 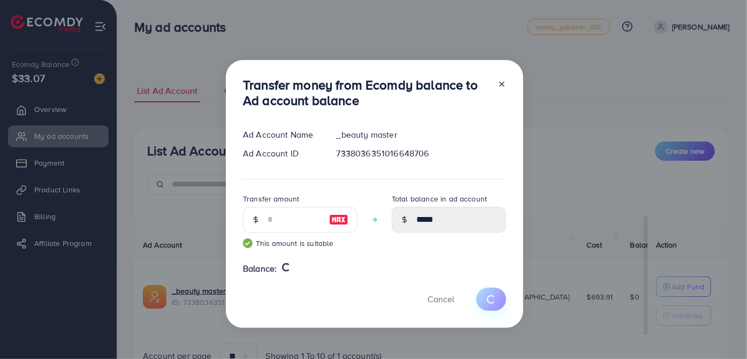 What do you see at coordinates (300, 243) in the screenshot?
I see `small: This amount is suitable` at bounding box center [300, 243].